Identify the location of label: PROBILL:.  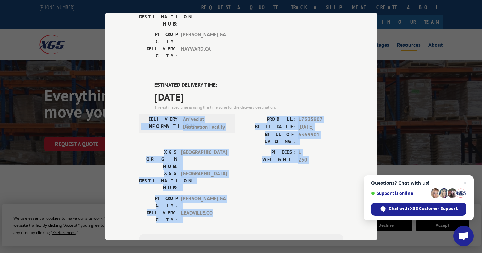
(268, 119).